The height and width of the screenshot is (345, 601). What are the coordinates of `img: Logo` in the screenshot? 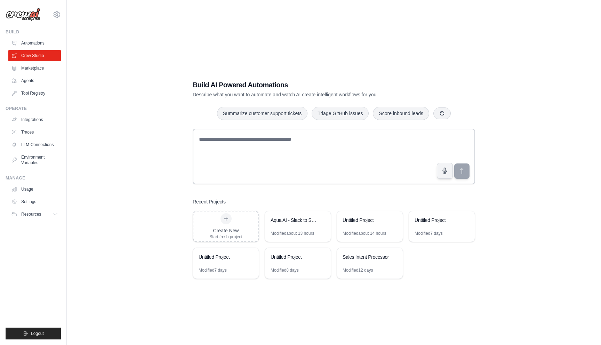 It's located at (23, 15).